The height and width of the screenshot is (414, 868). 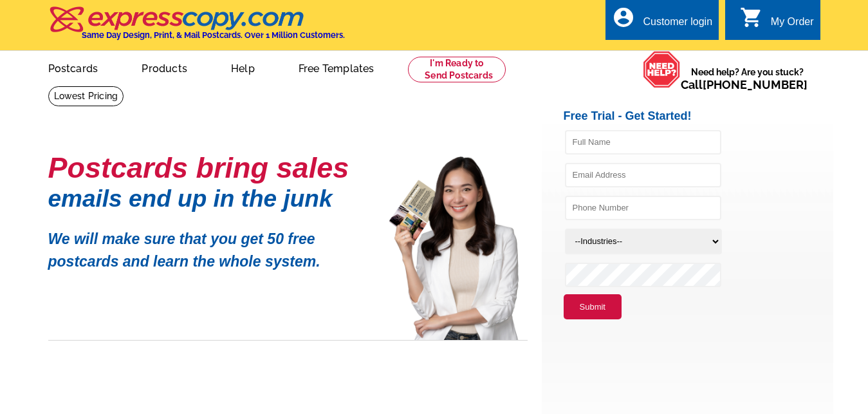 What do you see at coordinates (643, 175) in the screenshot?
I see `input: Email Address` at bounding box center [643, 175].